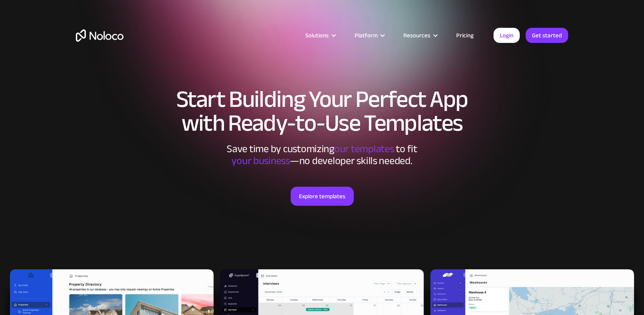 This screenshot has width=644, height=315. I want to click on a: home, so click(100, 35).